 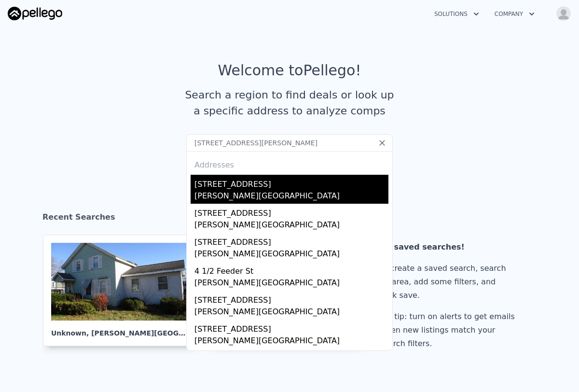 What do you see at coordinates (290, 219) in the screenshot?
I see `div: Recent Searches` at bounding box center [290, 219].